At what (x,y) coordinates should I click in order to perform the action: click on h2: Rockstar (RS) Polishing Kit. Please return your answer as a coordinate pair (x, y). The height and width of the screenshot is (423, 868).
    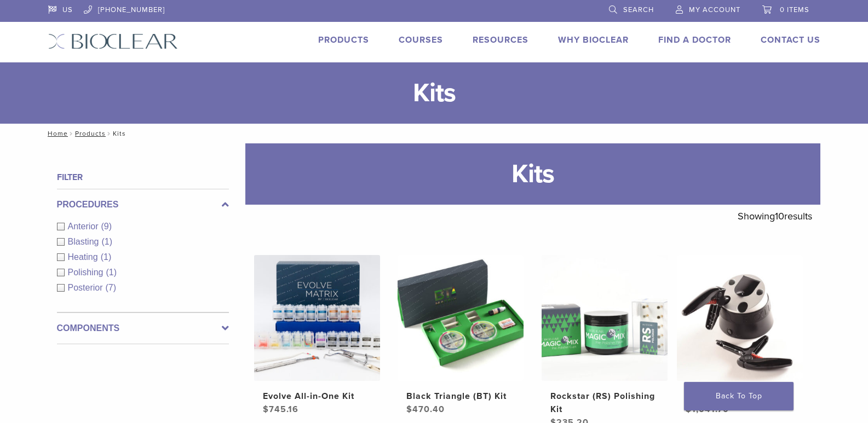
    Looking at the image, I should click on (604, 403).